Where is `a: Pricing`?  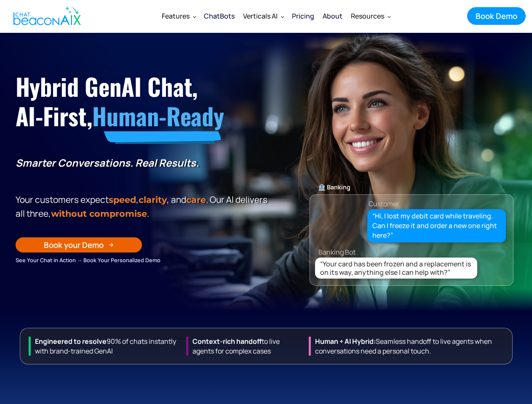
a: Pricing is located at coordinates (303, 16).